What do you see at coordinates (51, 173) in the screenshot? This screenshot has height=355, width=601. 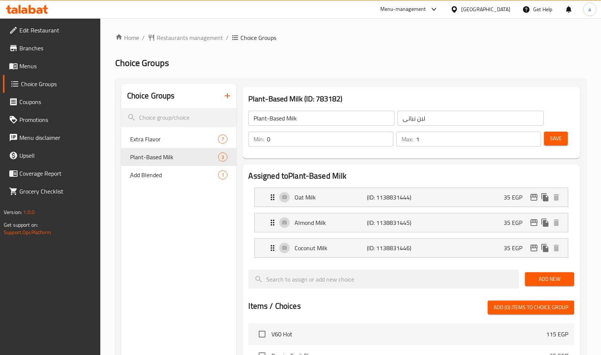 I see `a: Coverage Report` at bounding box center [51, 173].